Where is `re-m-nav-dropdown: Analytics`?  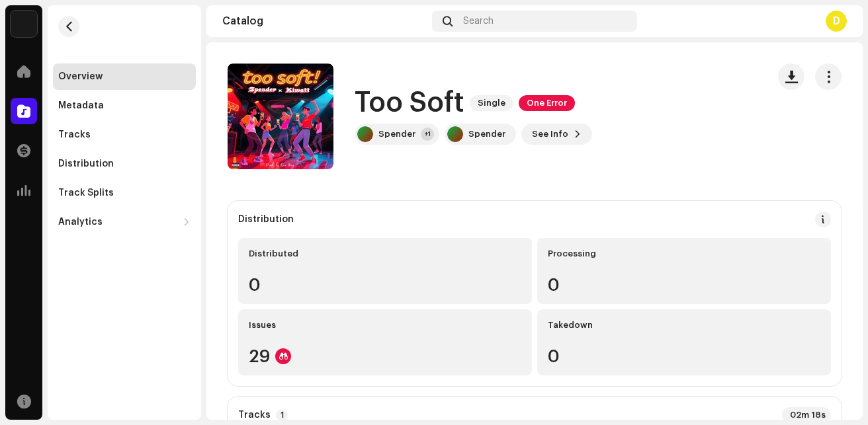
re-m-nav-dropdown: Analytics is located at coordinates (124, 222).